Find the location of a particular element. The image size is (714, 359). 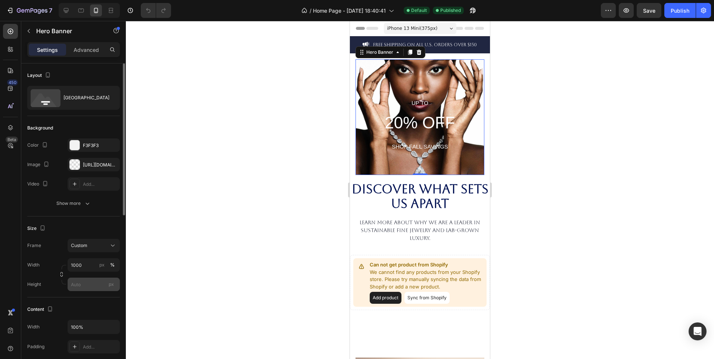

div: Video is located at coordinates (38, 184).